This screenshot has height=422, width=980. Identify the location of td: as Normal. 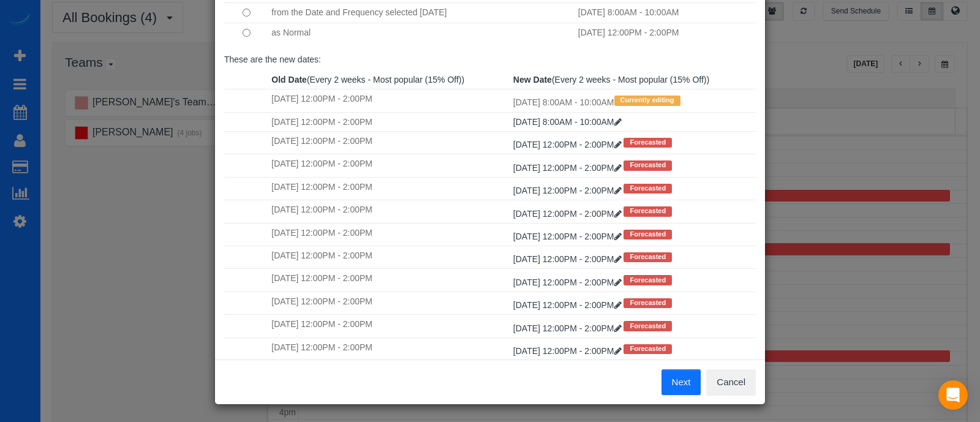
(421, 32).